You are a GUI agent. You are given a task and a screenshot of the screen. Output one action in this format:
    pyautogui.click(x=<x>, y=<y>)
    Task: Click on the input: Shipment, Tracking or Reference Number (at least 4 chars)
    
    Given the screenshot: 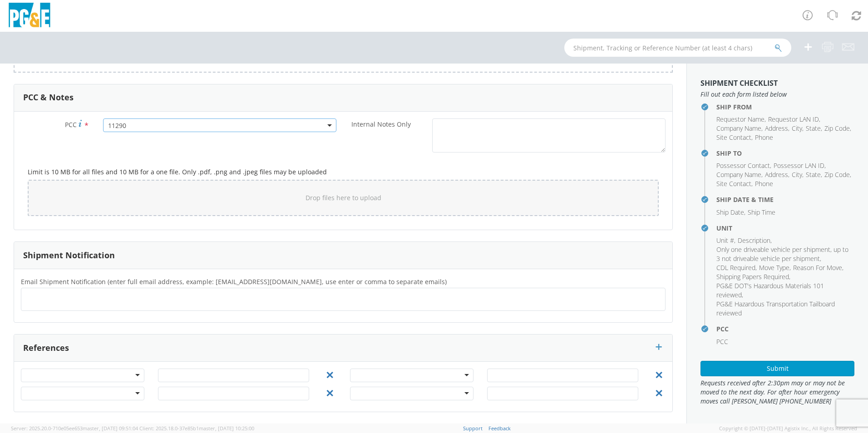 What is the action you would take?
    pyautogui.click(x=678, y=48)
    